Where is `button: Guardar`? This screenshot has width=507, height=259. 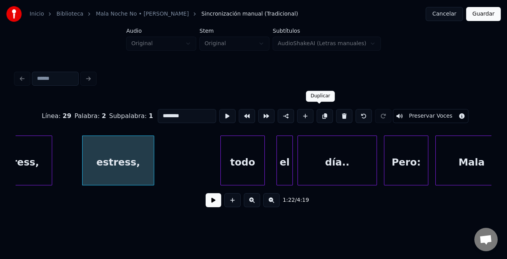
button: Guardar is located at coordinates (483, 14).